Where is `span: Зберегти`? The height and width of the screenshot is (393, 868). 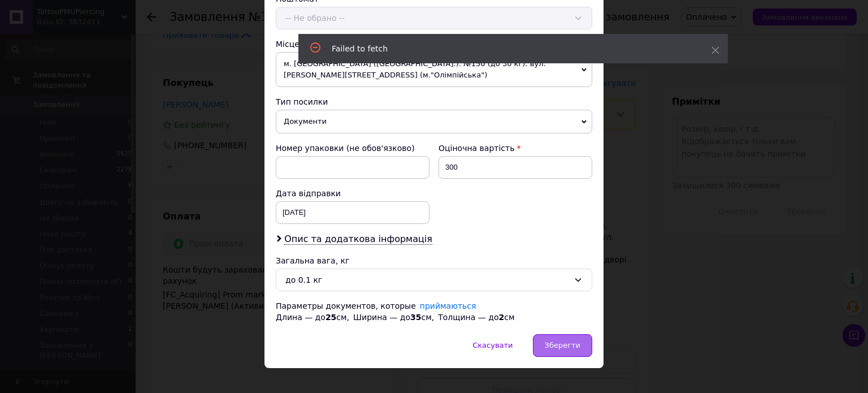 span: Зберегти is located at coordinates (562, 345).